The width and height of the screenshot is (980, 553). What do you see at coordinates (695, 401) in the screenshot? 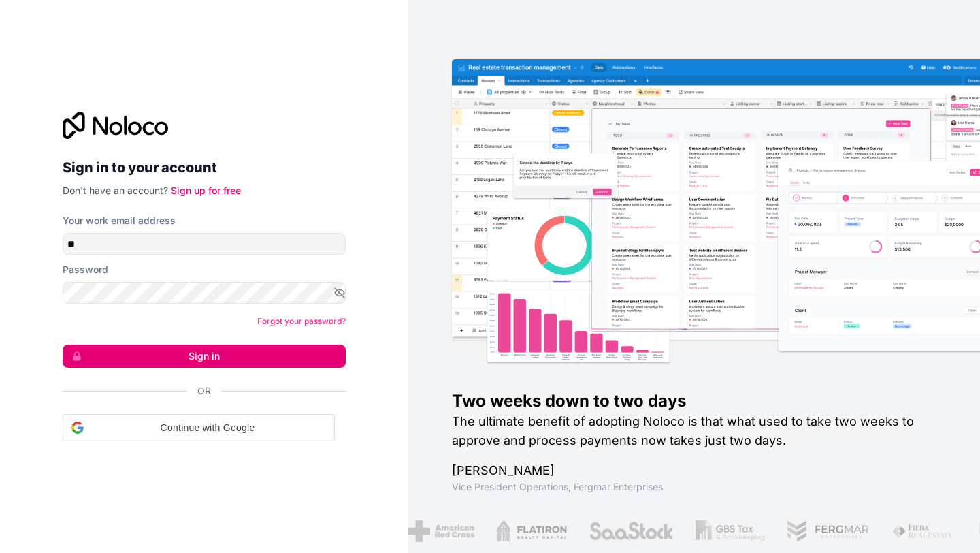
I see `h1: Two weeks down to two days` at bounding box center [695, 401].